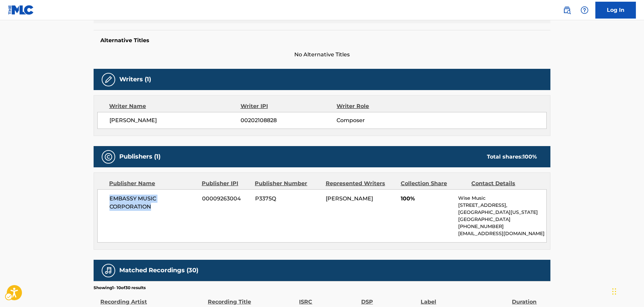  I want to click on span: P3375Q, so click(288, 198).